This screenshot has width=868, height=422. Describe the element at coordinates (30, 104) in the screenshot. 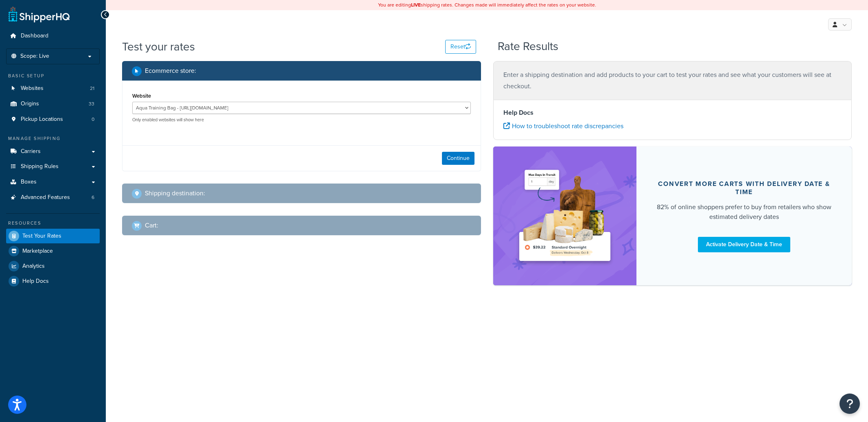

I see `span: Origins` at that location.